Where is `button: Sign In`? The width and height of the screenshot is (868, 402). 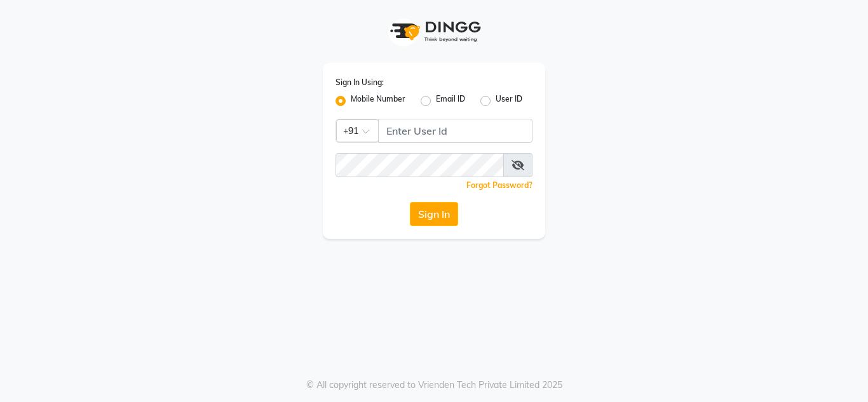 button: Sign In is located at coordinates (434, 214).